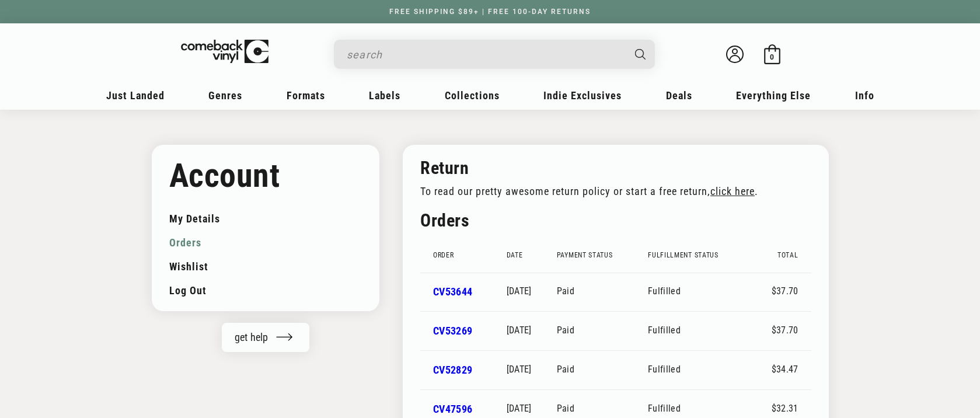  What do you see at coordinates (266, 267) in the screenshot?
I see `a: Wishlist` at bounding box center [266, 267].